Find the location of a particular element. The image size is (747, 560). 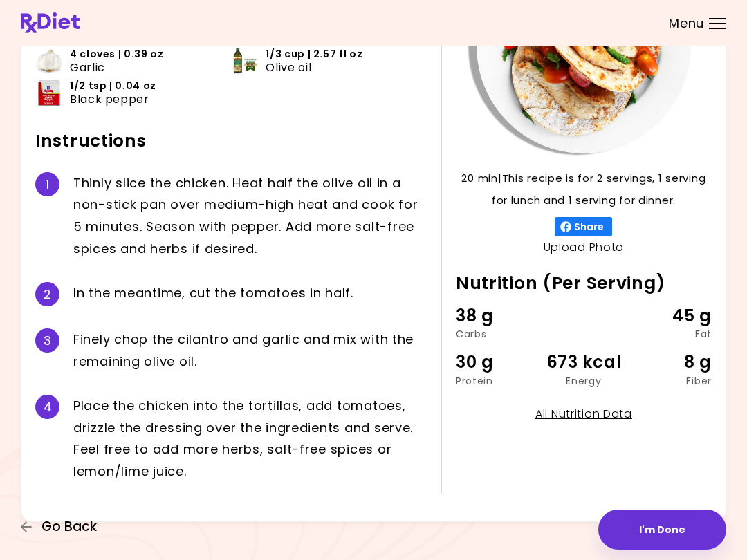

div: 45 g is located at coordinates (669, 316).